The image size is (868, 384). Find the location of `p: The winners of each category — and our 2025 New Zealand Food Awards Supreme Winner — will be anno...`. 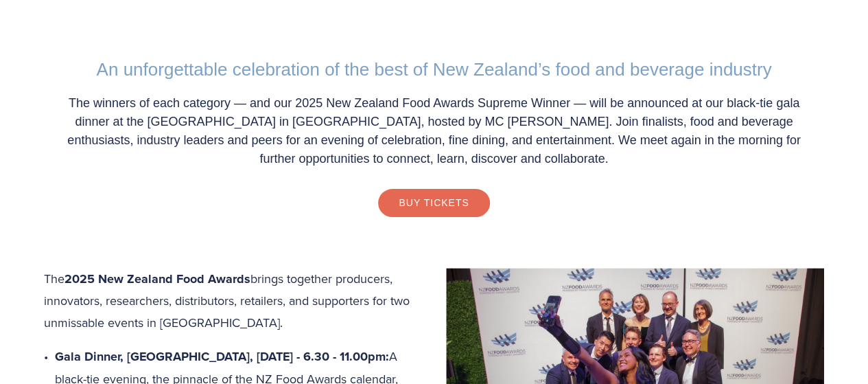

p: The winners of each category — and our 2025 New Zealand Food Awards Supreme Winner — will be anno... is located at coordinates (434, 131).